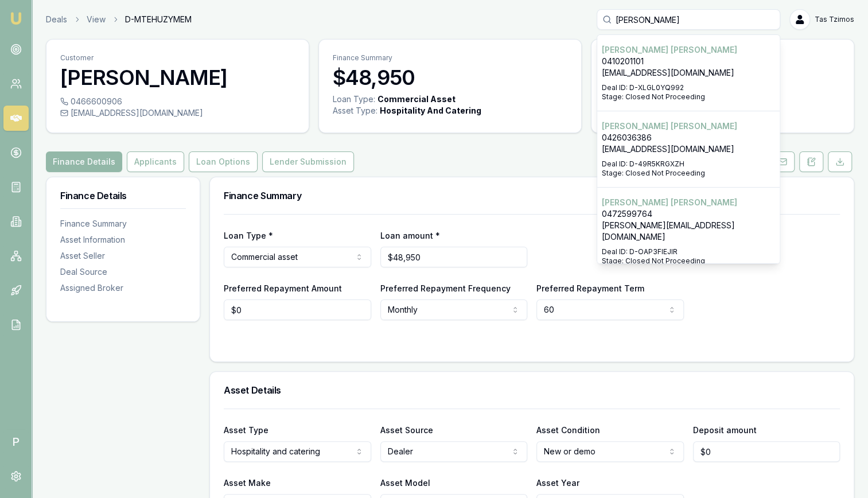 The image size is (868, 498). Describe the element at coordinates (689, 252) in the screenshot. I see `p: Deal ID: D-OAP3FIEJIR` at that location.